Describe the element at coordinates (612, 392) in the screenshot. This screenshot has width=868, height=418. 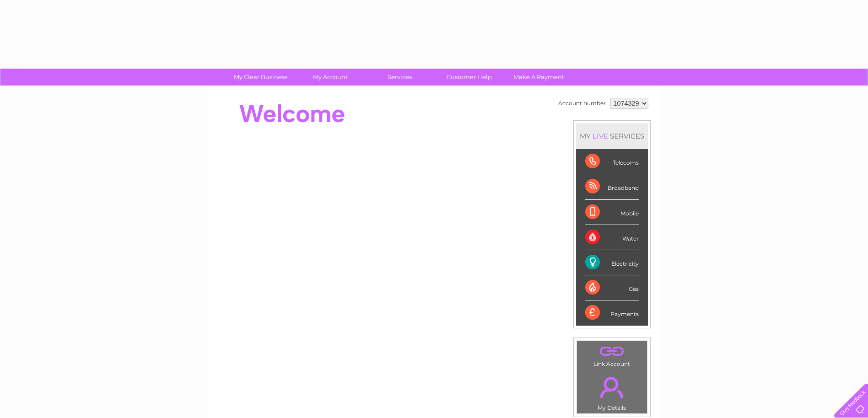
I see `td: My Details` at that location.